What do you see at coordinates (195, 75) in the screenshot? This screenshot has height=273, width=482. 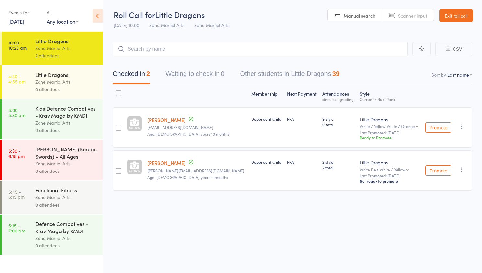 I see `button: Waiting to check in0` at bounding box center [195, 75].